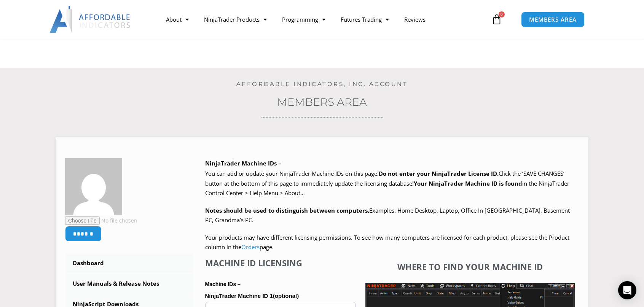 Image resolution: width=644 pixels, height=307 pixels. Describe the element at coordinates (552, 19) in the screenshot. I see `span: MEMBERS AREA` at that location.